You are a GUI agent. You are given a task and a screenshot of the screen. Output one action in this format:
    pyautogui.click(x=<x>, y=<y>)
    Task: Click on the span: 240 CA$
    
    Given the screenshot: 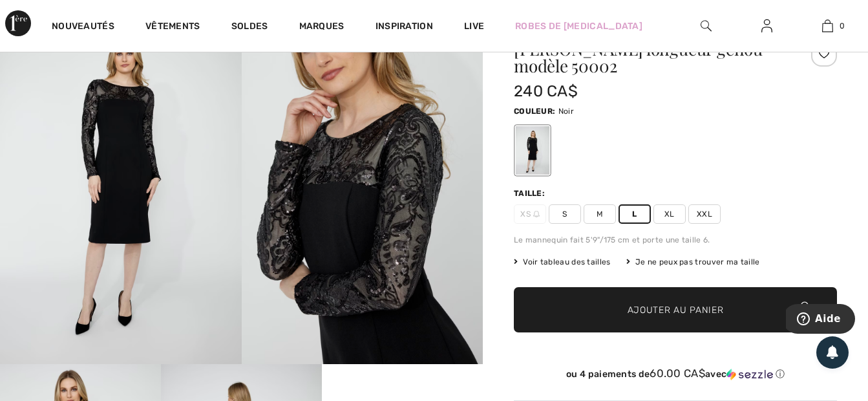 What is the action you would take?
    pyautogui.click(x=546, y=91)
    